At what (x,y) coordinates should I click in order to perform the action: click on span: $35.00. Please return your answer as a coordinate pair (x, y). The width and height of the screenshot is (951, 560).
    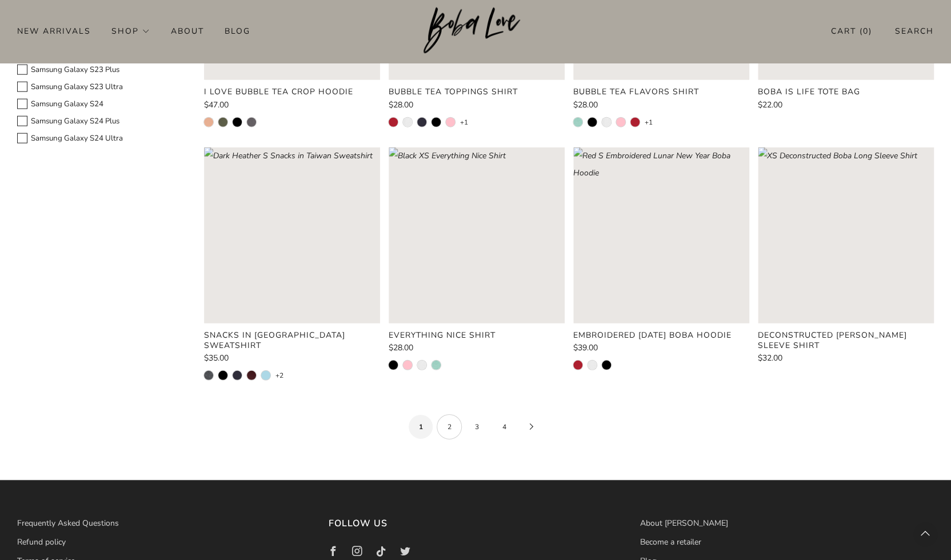
    Looking at the image, I should click on (216, 357).